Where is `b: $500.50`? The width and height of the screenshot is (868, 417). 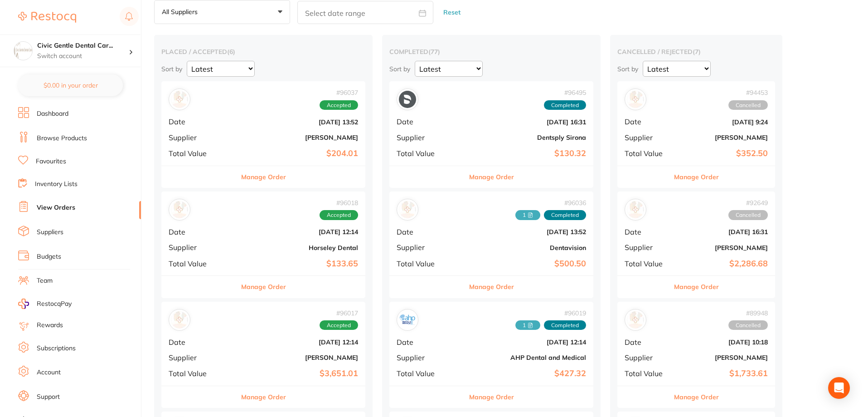 b: $500.50 is located at coordinates (526, 264).